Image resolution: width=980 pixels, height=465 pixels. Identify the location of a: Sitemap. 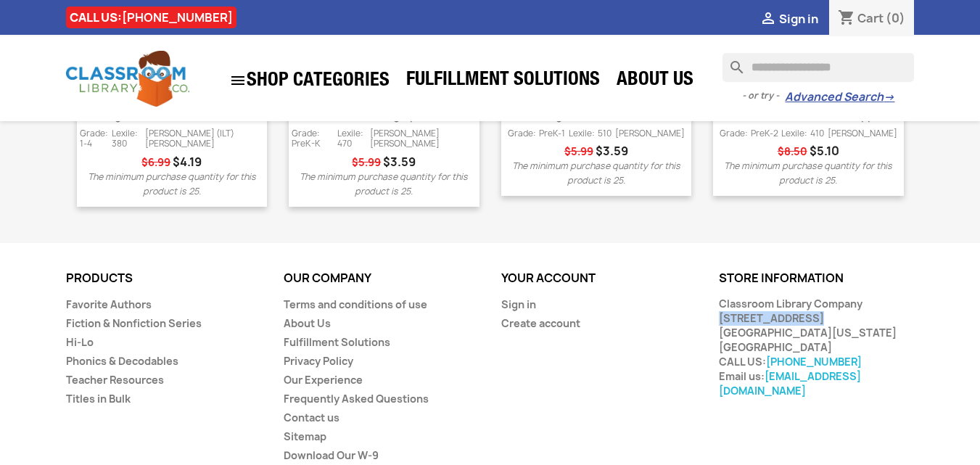
(305, 436).